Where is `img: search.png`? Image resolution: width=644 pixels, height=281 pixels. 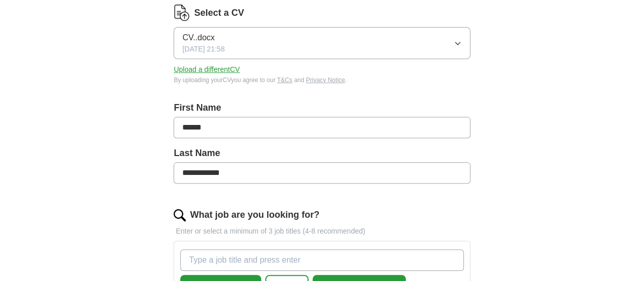 img: search.png is located at coordinates (180, 215).